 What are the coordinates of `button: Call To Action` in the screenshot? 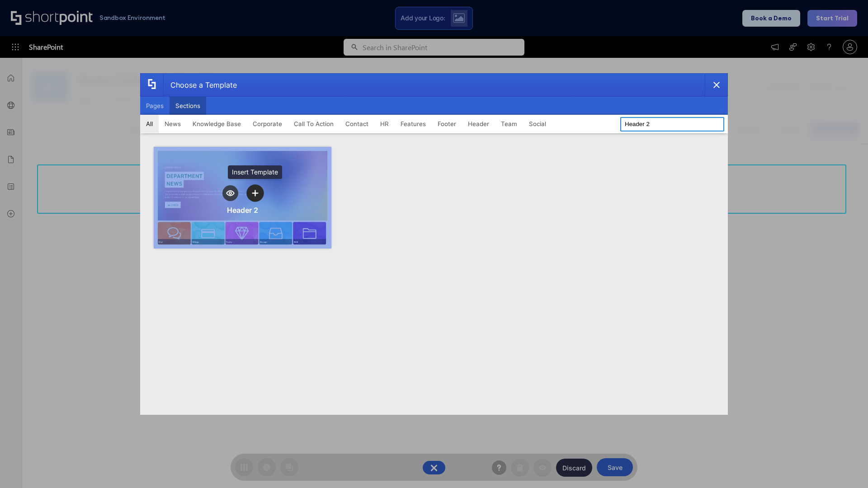 It's located at (314, 124).